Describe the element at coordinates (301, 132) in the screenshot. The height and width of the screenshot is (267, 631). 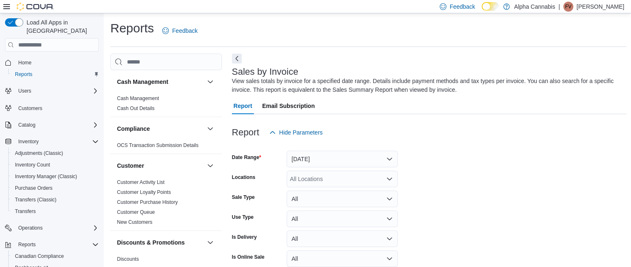
I see `span: Hide Parameters` at that location.